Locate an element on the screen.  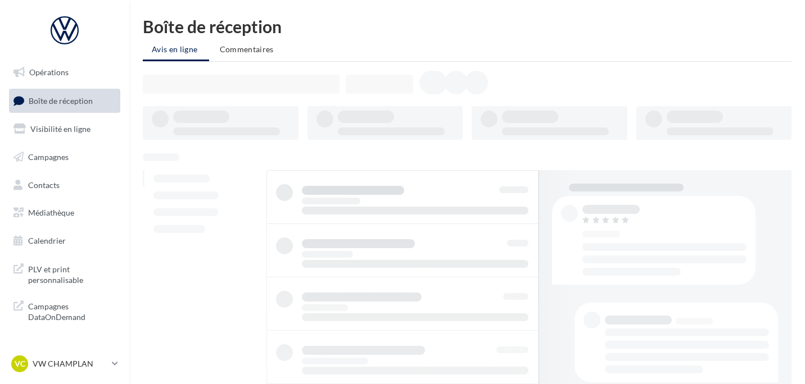
span: Boîte de réception is located at coordinates (61, 100).